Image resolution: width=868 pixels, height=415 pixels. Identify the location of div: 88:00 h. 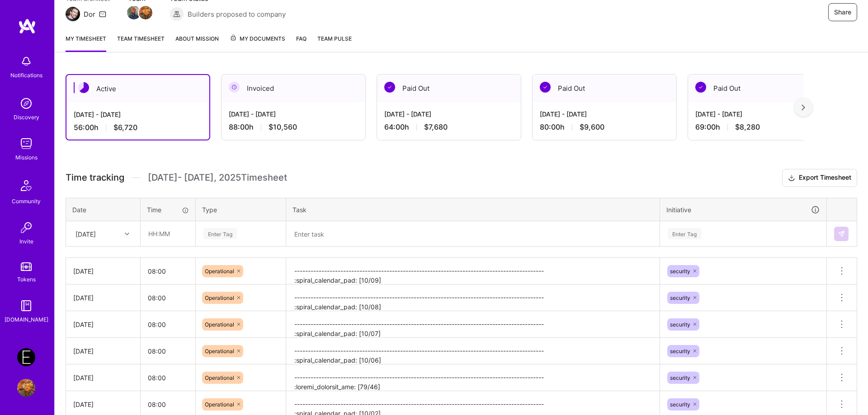
(293, 127).